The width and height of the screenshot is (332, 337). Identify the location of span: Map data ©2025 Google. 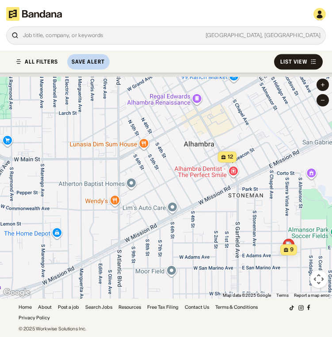
(247, 295).